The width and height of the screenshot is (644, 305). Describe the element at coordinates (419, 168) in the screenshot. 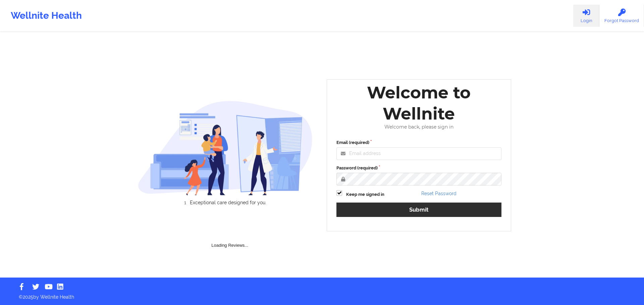

I see `label: Password (required)` at that location.